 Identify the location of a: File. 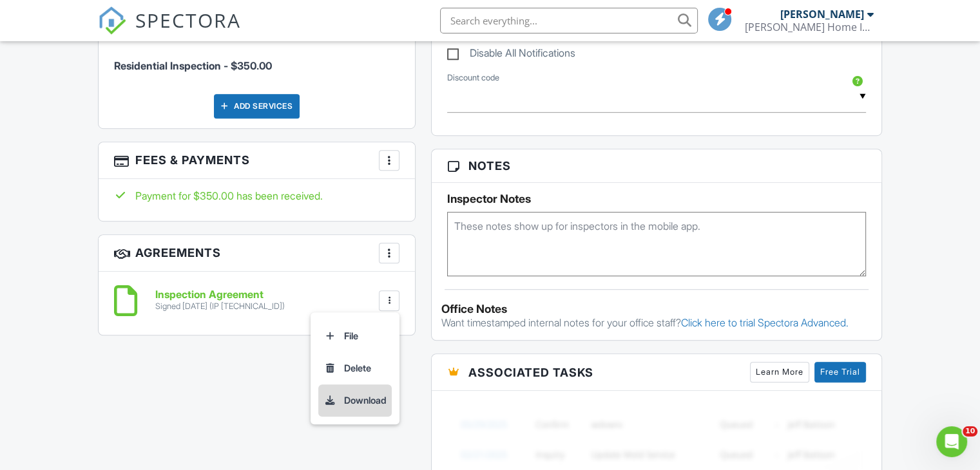
(355, 336).